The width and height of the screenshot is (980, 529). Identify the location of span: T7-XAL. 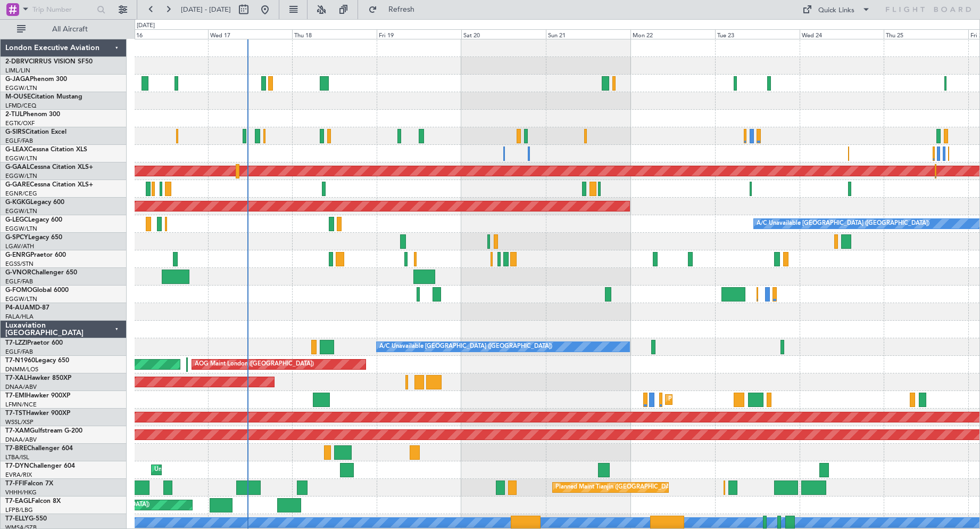
(16, 378).